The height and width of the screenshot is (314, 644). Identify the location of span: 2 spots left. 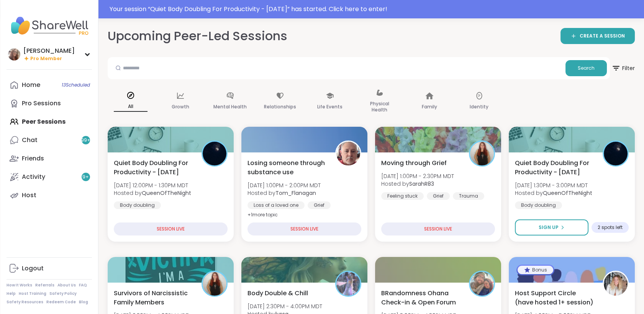
(610, 228).